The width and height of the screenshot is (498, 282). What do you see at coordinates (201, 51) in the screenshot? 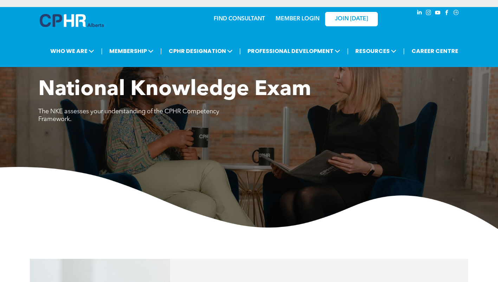
I see `span: CPHR DESIGNATION` at bounding box center [201, 51].